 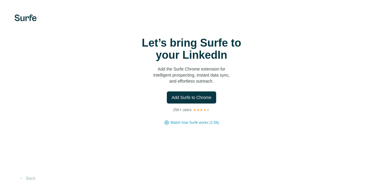 I want to click on img: Surfe's logo, so click(x=25, y=18).